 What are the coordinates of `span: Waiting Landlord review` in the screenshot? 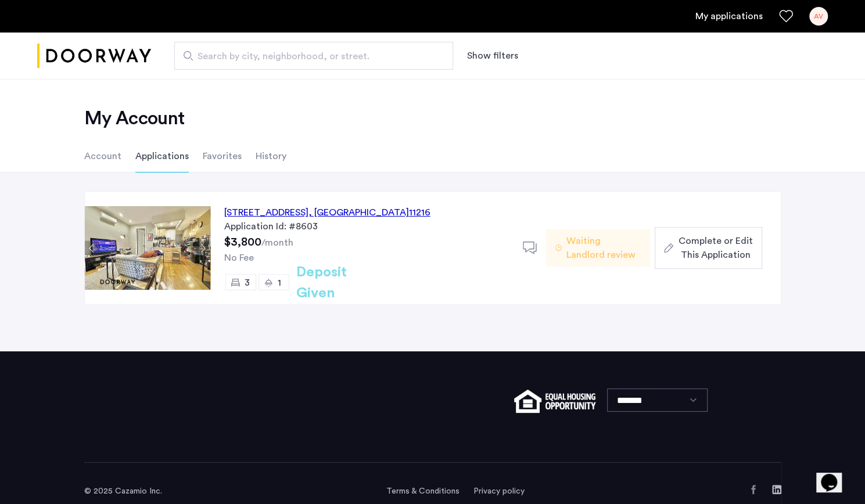 It's located at (603, 248).